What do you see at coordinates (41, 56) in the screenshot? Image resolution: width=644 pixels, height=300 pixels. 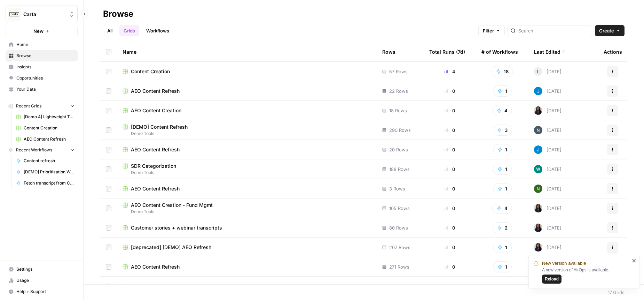 I see `a: Browse` at bounding box center [41, 56].